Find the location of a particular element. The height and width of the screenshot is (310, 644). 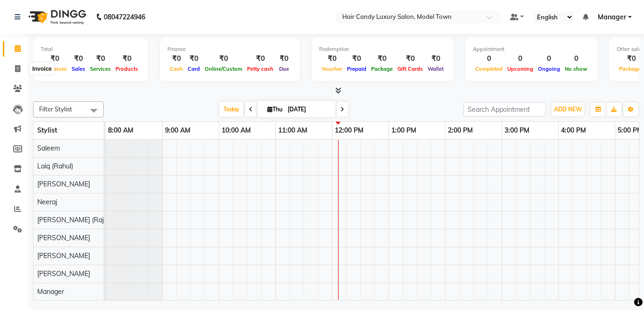

button: ADD NEW is located at coordinates (568, 109).